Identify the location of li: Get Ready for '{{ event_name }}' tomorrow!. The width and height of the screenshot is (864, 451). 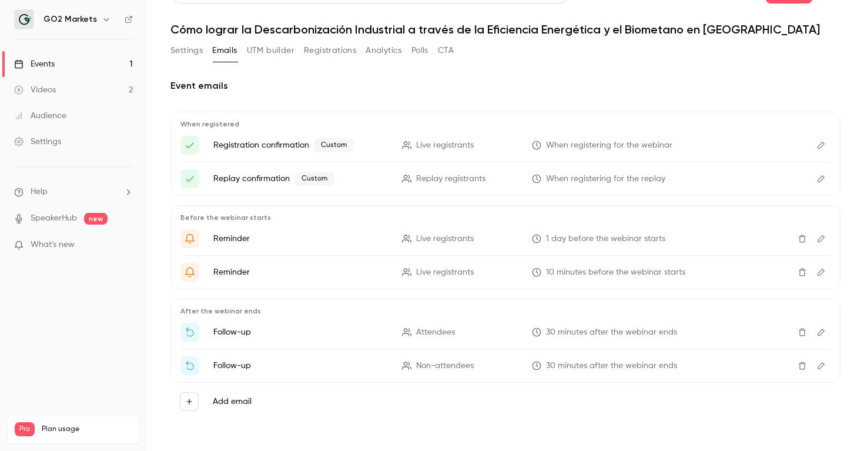
(505, 238).